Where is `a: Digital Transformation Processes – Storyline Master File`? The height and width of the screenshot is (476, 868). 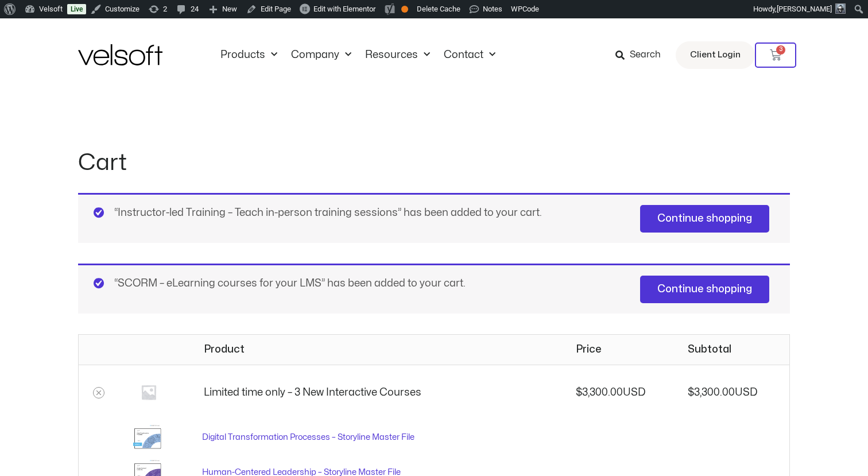
a: Digital Transformation Processes – Storyline Master File is located at coordinates (308, 438).